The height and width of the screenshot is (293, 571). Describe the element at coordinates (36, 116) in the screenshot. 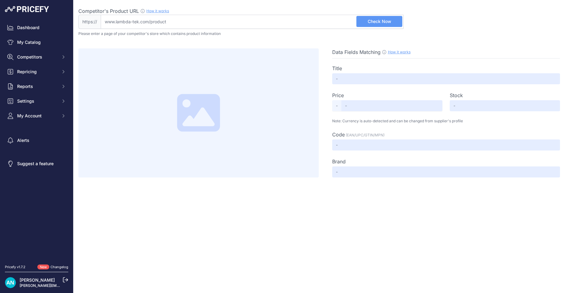

I see `button: My Account` at that location.